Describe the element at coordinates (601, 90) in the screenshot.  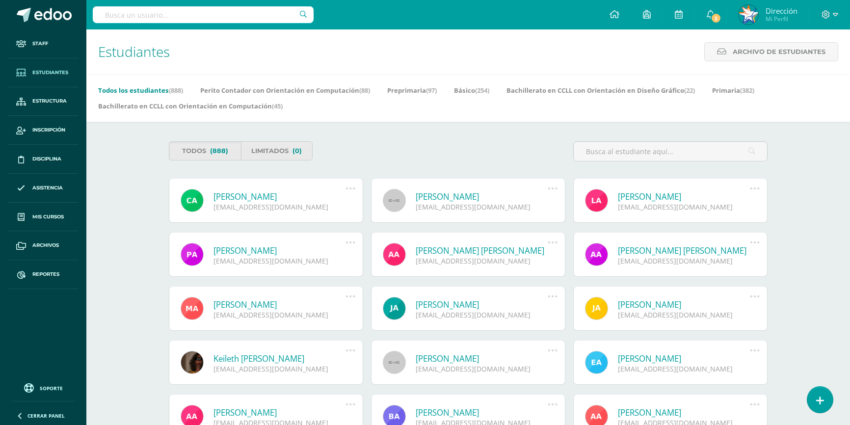
I see `a: Bachillerato en CCLL con Orientación en Diseño Gráfico(22)` at that location.